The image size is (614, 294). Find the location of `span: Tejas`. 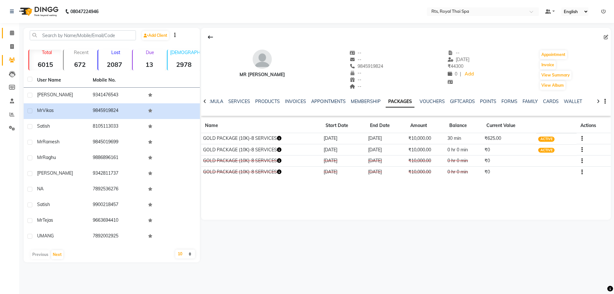

span: Tejas is located at coordinates (48, 220).